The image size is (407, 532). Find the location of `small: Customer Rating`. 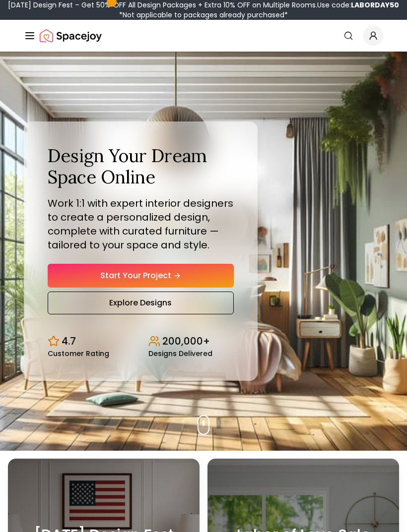

small: Customer Rating is located at coordinates (78, 354).